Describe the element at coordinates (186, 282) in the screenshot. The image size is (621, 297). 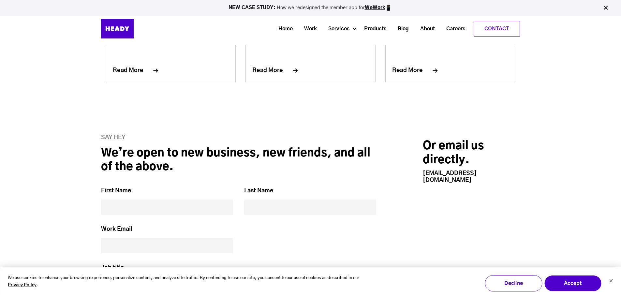
I see `p: We use cookies to enhance your browsing experience, personalize content, and analyze site traffic...` at that location.